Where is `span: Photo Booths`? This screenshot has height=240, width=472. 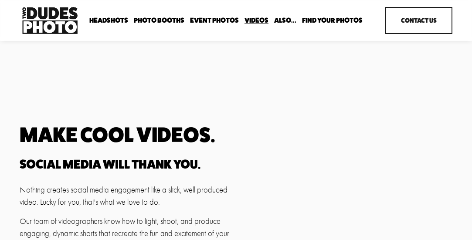
span: Photo Booths is located at coordinates (159, 20).